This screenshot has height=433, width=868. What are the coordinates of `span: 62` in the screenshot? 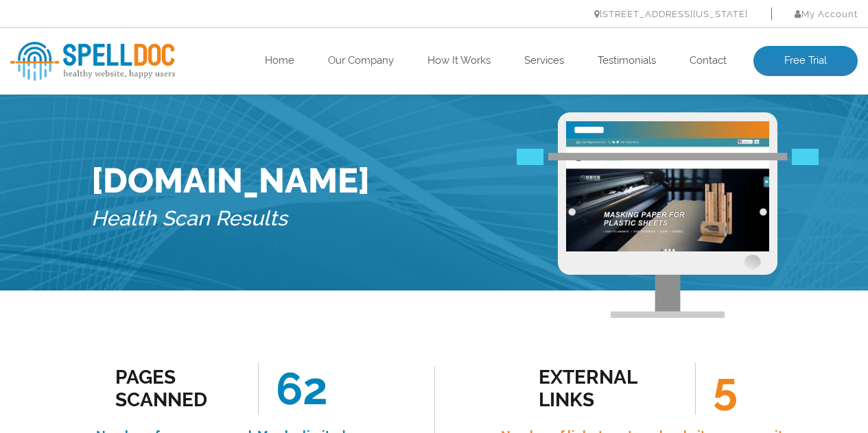 It's located at (293, 389).